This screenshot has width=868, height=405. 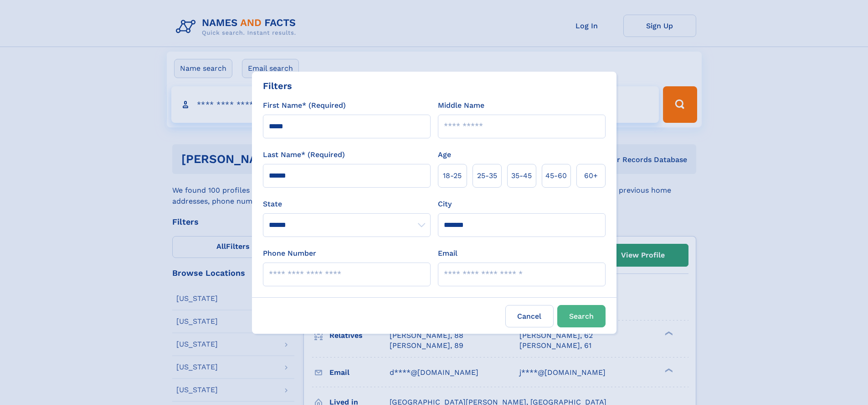 What do you see at coordinates (277, 86) in the screenshot?
I see `div: Filters` at bounding box center [277, 86].